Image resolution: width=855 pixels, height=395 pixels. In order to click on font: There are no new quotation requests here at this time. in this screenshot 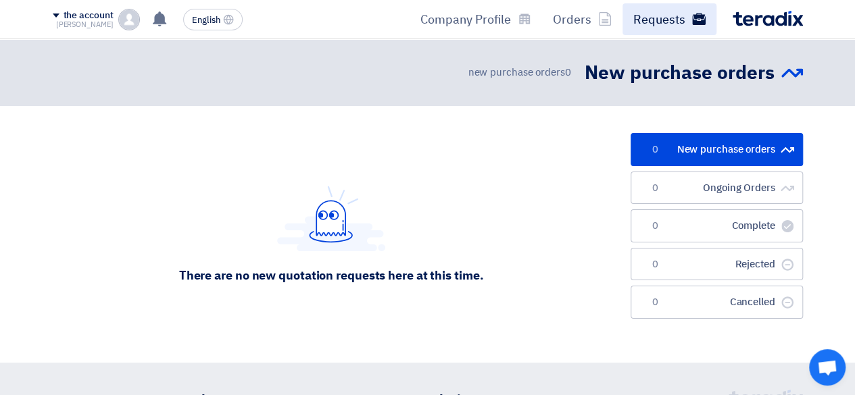, I will do `click(331, 275)`.